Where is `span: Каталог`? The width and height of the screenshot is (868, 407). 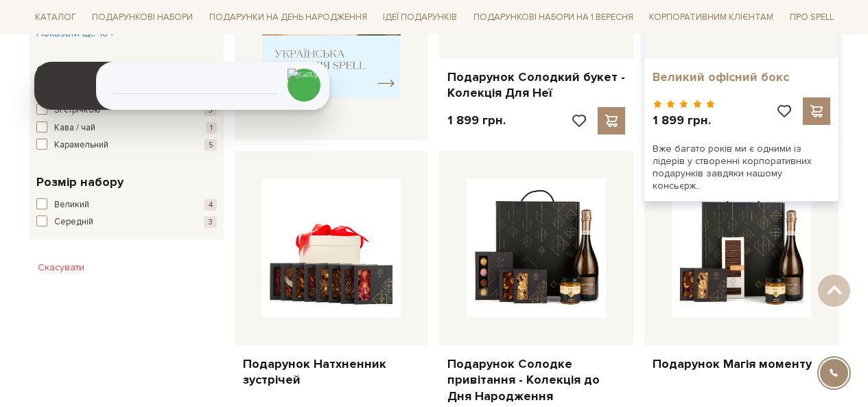
span: Каталог is located at coordinates (56, 17).